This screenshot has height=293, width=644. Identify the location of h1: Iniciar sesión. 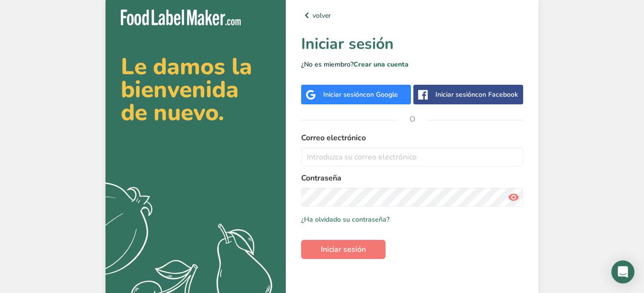
(412, 44).